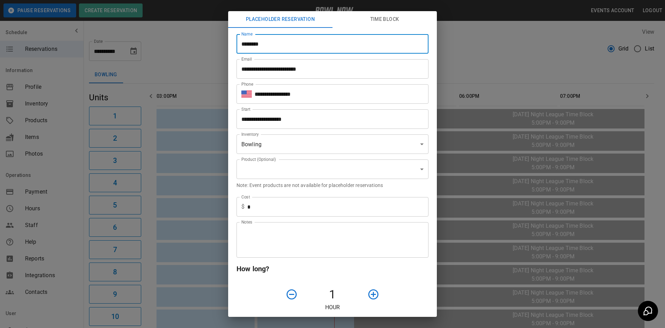 This screenshot has width=665, height=328. What do you see at coordinates (247, 94) in the screenshot?
I see `button: Select country` at bounding box center [247, 94].